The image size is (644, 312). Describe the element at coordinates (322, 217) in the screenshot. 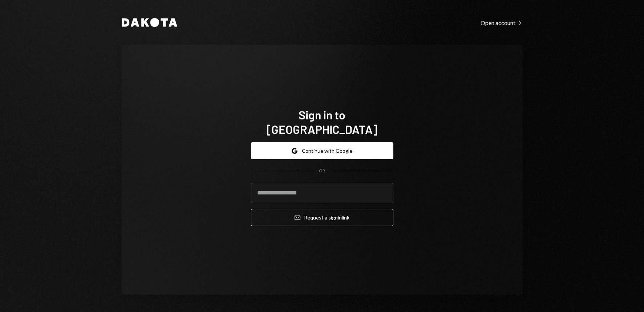

I see `button: Request a signinlink` at that location.